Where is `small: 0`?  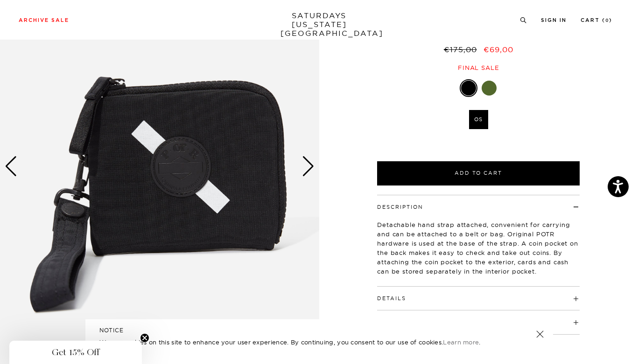
small: 0 is located at coordinates (607, 21).